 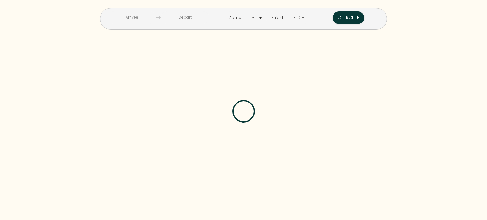 I want to click on div: 0, so click(x=299, y=18).